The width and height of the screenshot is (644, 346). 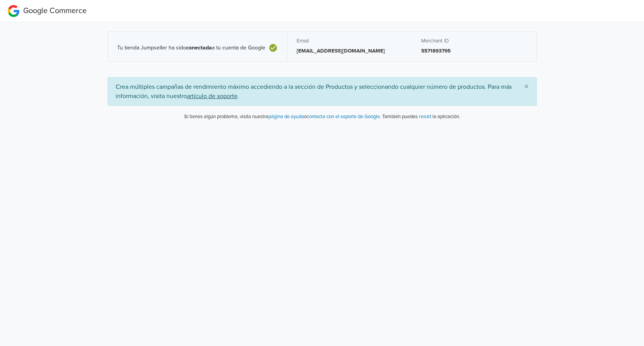 I want to click on span: Tu tienda Jumpseller ha sido a tu cuenta de Google, so click(x=191, y=48).